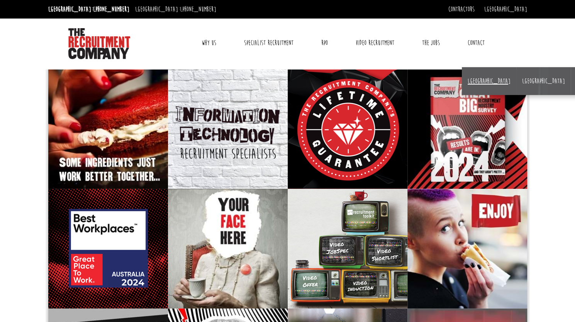 This screenshot has height=322, width=575. What do you see at coordinates (375, 43) in the screenshot?
I see `a: Video Recruitment` at bounding box center [375, 43].